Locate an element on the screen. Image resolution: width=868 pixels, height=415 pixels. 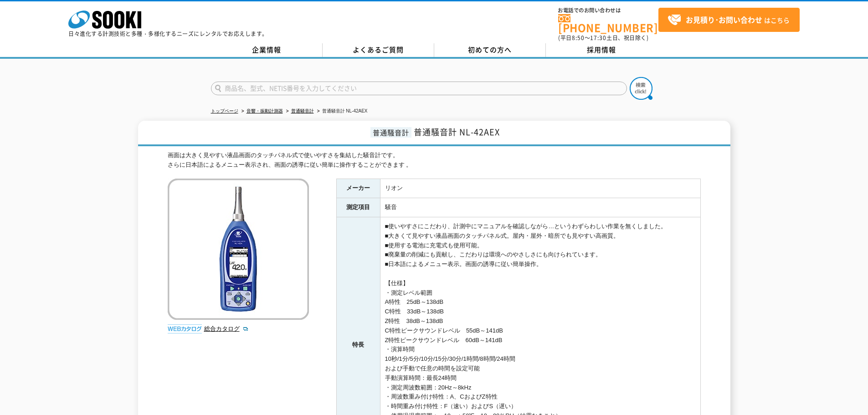
a: 普通騒音計 is located at coordinates (303, 111).